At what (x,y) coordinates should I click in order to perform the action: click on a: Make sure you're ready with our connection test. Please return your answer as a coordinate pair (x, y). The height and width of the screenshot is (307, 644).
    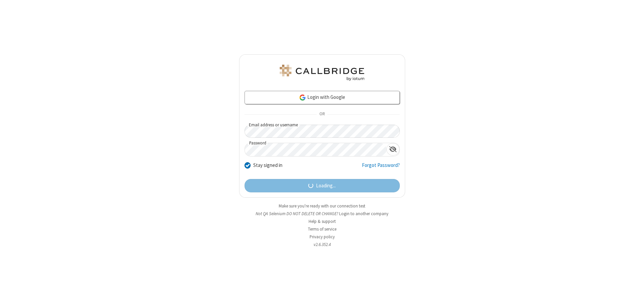
    Looking at the image, I should click on (322, 206).